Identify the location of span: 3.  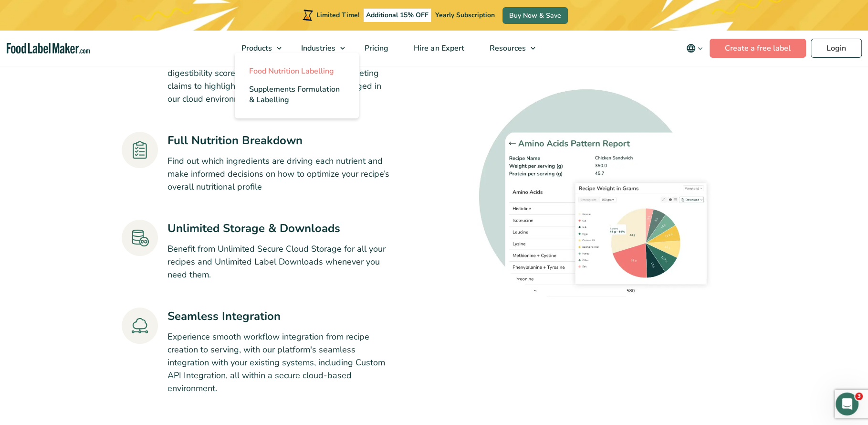
(859, 396).